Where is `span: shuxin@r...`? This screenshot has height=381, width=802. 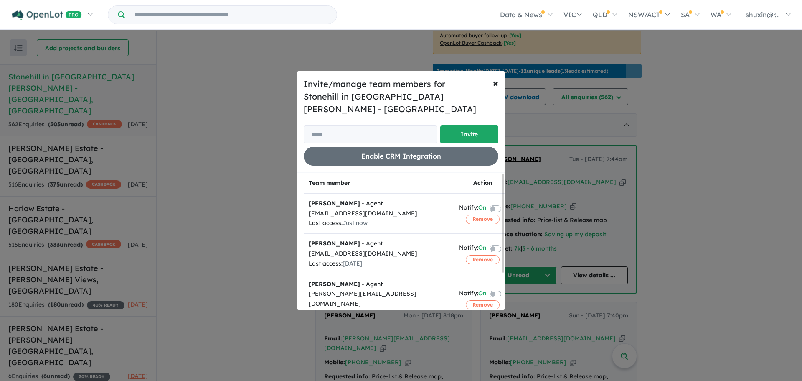 span: shuxin@r... is located at coordinates (763, 15).